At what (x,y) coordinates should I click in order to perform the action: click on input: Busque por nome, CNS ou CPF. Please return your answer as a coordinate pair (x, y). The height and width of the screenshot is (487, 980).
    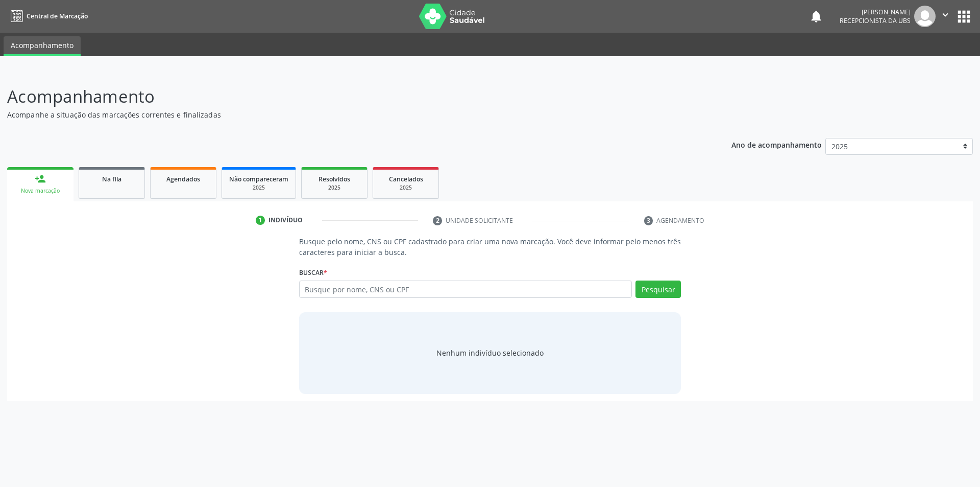
    Looking at the image, I should click on (466, 289).